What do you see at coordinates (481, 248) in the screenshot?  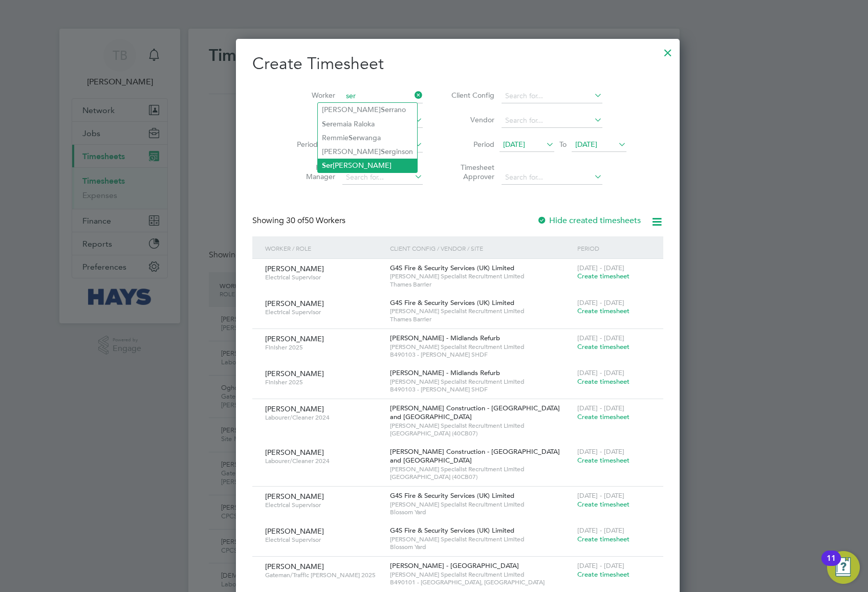 I see `div: Client Config / Vendor / Site` at bounding box center [481, 248].